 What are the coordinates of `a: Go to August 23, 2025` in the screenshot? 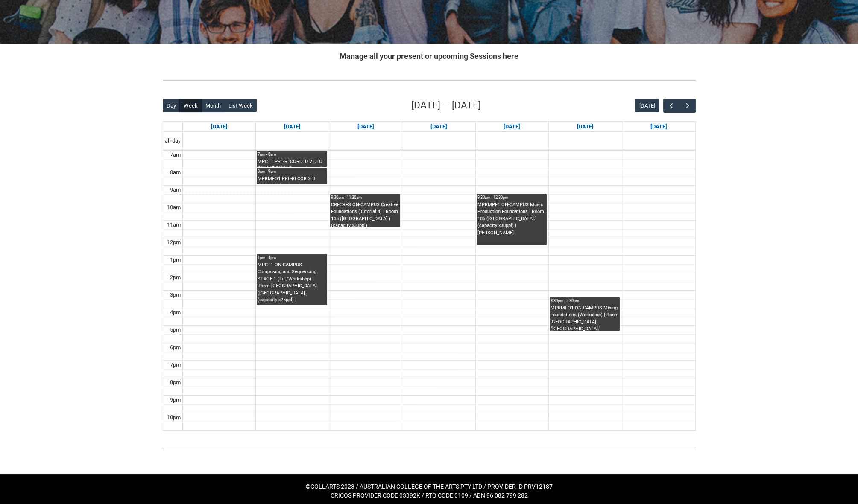 It's located at (658, 126).